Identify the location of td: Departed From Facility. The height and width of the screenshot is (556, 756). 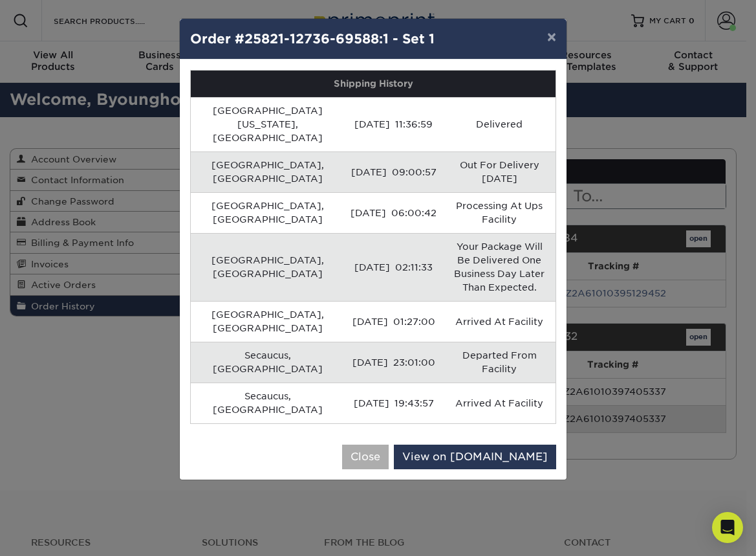
(499, 362).